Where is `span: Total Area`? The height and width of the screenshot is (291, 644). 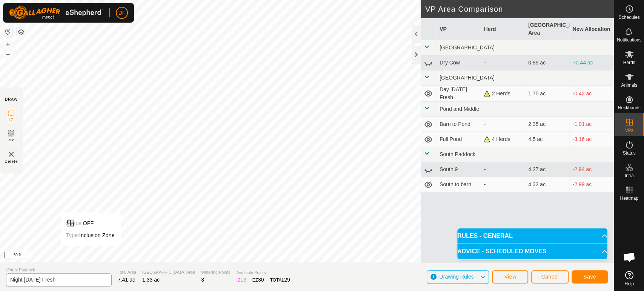
span: Total Area is located at coordinates (127, 272).